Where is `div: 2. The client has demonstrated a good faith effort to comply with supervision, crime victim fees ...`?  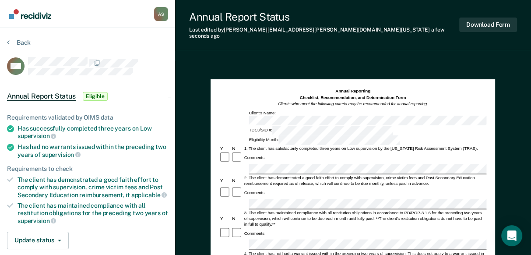
div: 2. The client has demonstrated a good faith effort to comply with supervision, crime victim fees ... is located at coordinates (365, 180).